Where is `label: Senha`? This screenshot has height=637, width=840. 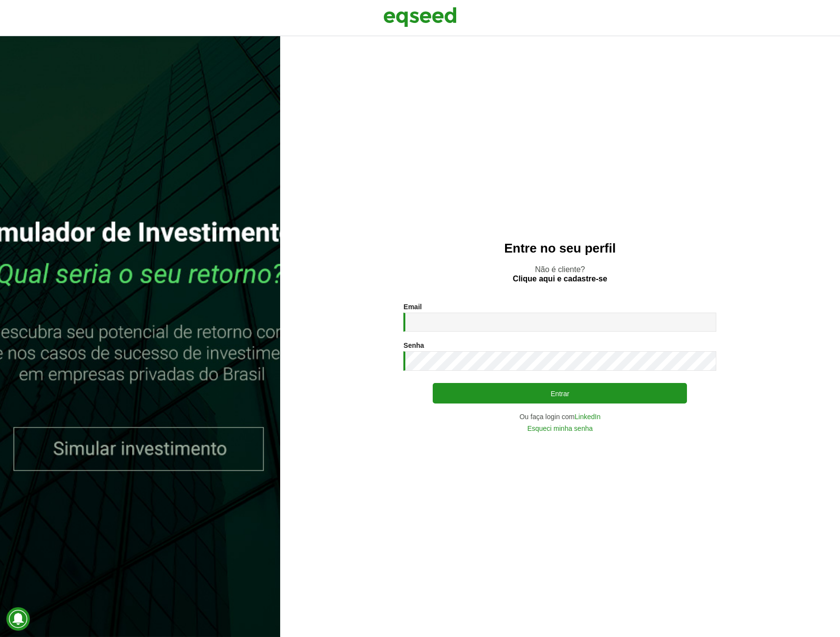 label: Senha is located at coordinates (413, 346).